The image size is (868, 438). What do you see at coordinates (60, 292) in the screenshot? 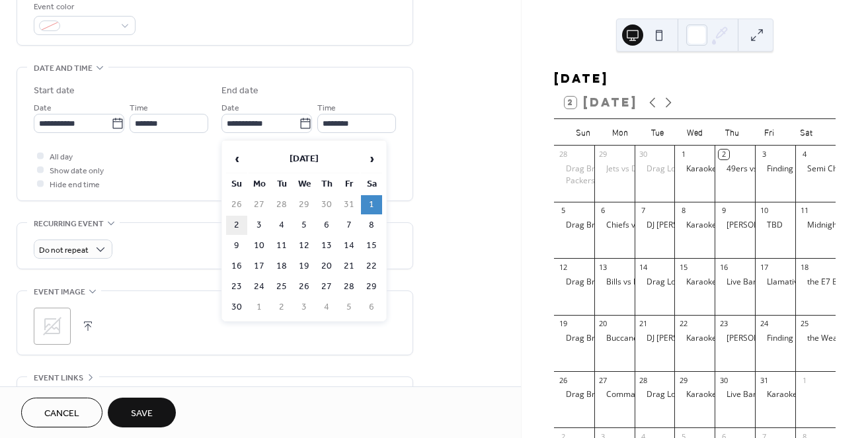
I see `span: Event image` at bounding box center [60, 292].